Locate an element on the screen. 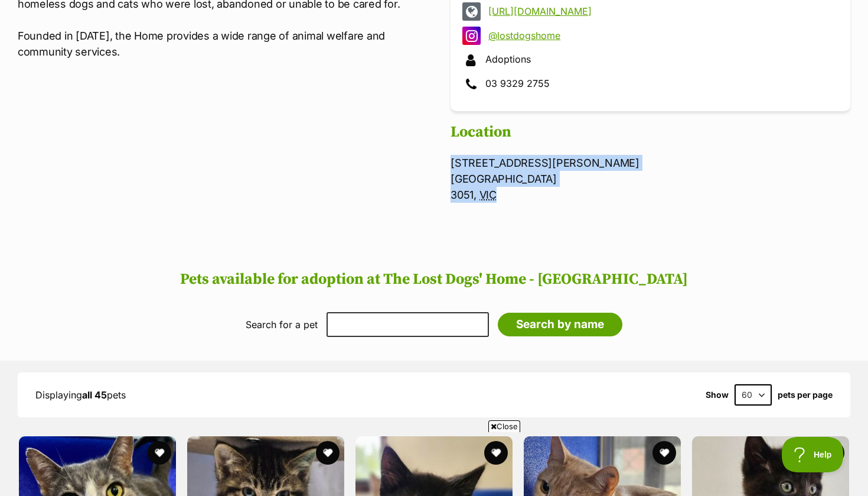  label: pets per page is located at coordinates (805, 395).